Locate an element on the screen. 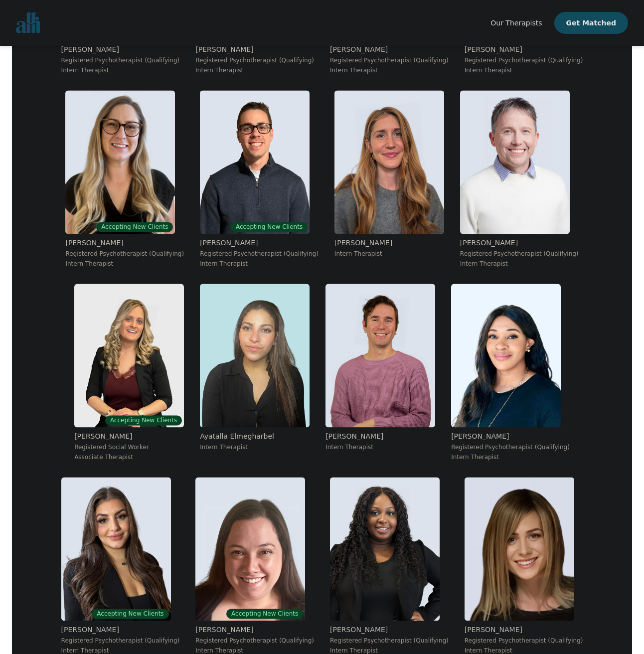 This screenshot has height=654, width=644. img: Ethan_Braun is located at coordinates (255, 162).